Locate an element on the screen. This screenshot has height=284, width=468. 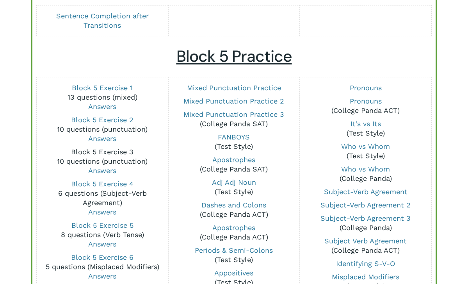
p: 13 questions (mixed) is located at coordinates (102, 97).